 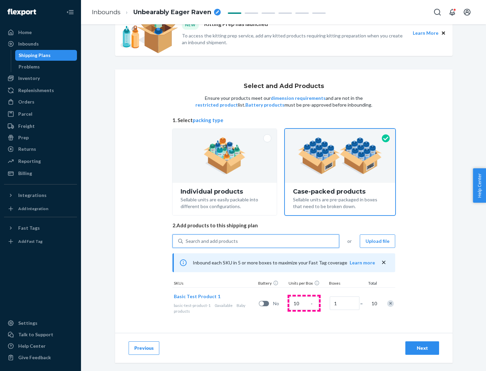 I want to click on button: Integrations, so click(x=40, y=195).